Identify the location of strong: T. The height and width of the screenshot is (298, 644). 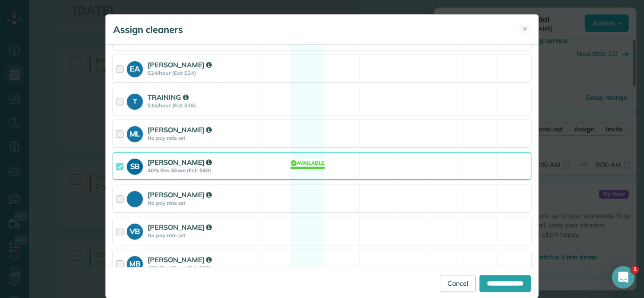
(135, 100).